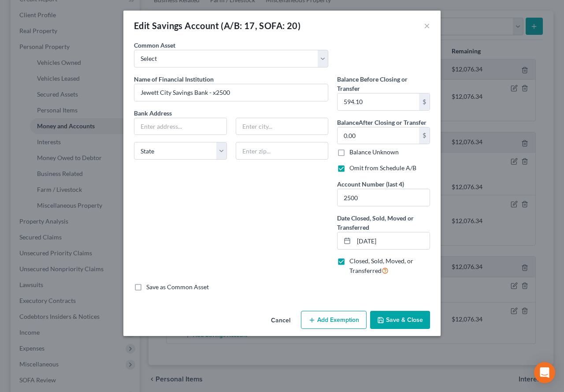  Describe the element at coordinates (333, 320) in the screenshot. I see `button: Add Exemption` at that location.